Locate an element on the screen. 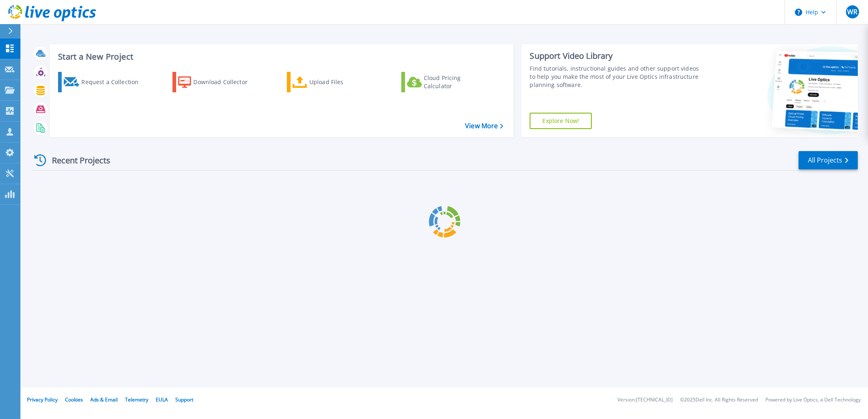 The width and height of the screenshot is (868, 419). a: Privacy Policy is located at coordinates (42, 400).